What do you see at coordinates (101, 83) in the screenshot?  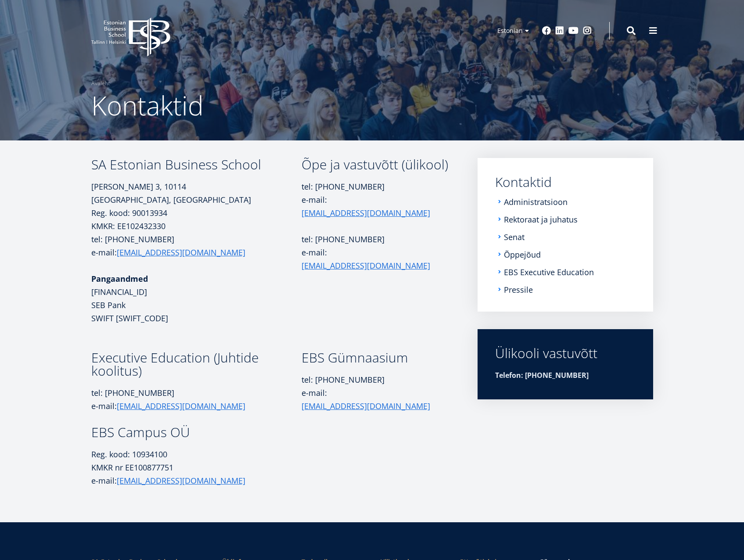 I see `a: Avaleht` at bounding box center [101, 83].